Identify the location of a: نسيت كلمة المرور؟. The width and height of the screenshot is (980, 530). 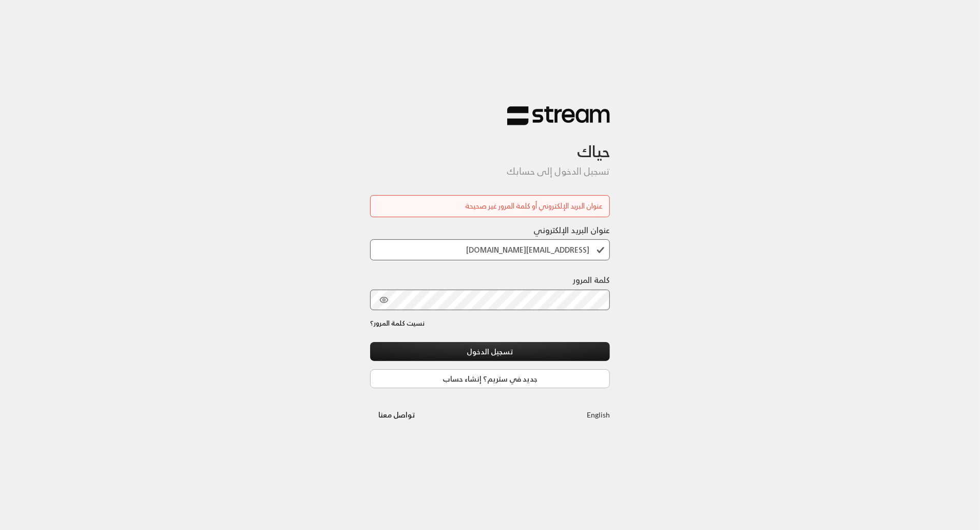
(398, 324).